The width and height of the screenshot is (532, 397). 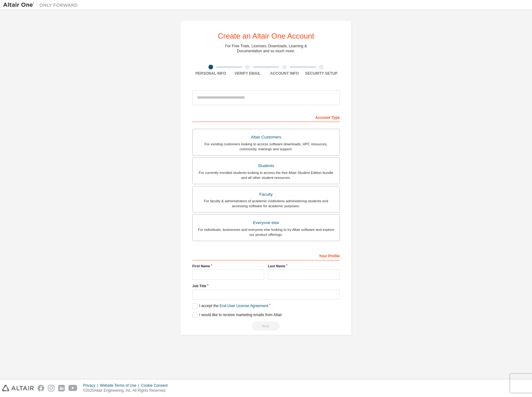 What do you see at coordinates (41, 388) in the screenshot?
I see `img: facebook.svg` at bounding box center [41, 388].